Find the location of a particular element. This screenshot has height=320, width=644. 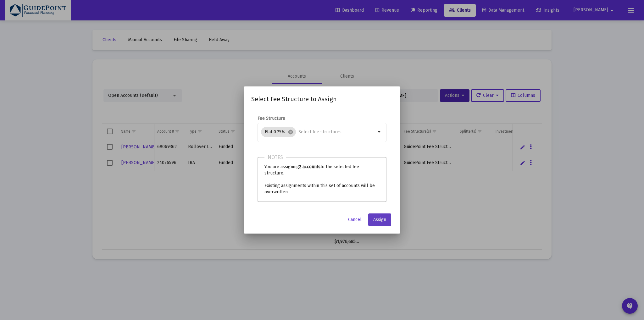

input: Select fee structures is located at coordinates (337, 132).